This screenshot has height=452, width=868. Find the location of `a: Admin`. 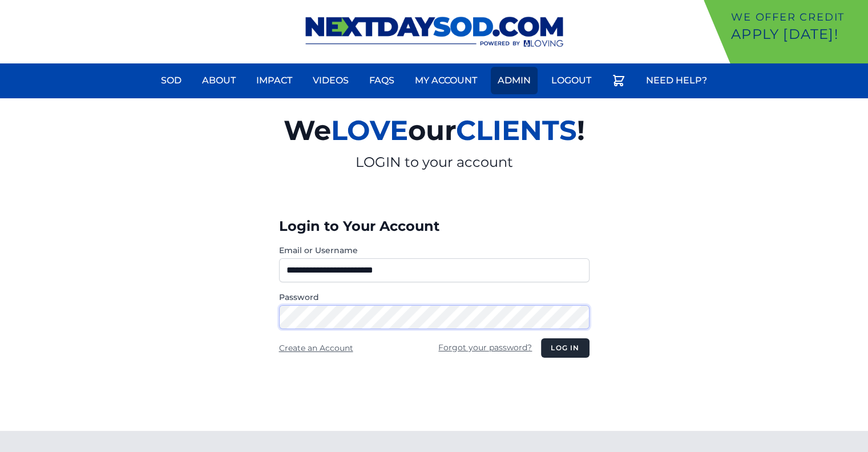

a: Admin is located at coordinates (514, 80).